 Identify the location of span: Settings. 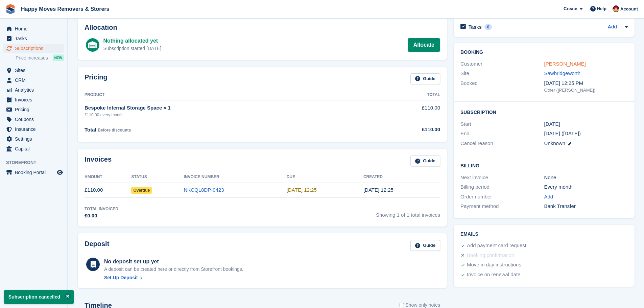
(35, 139).